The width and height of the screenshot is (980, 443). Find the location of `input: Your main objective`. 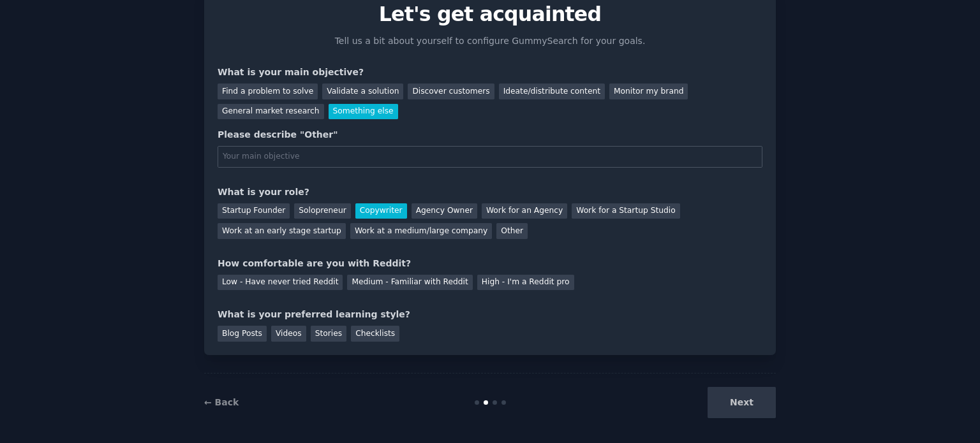

input: Your main objective is located at coordinates (490, 157).